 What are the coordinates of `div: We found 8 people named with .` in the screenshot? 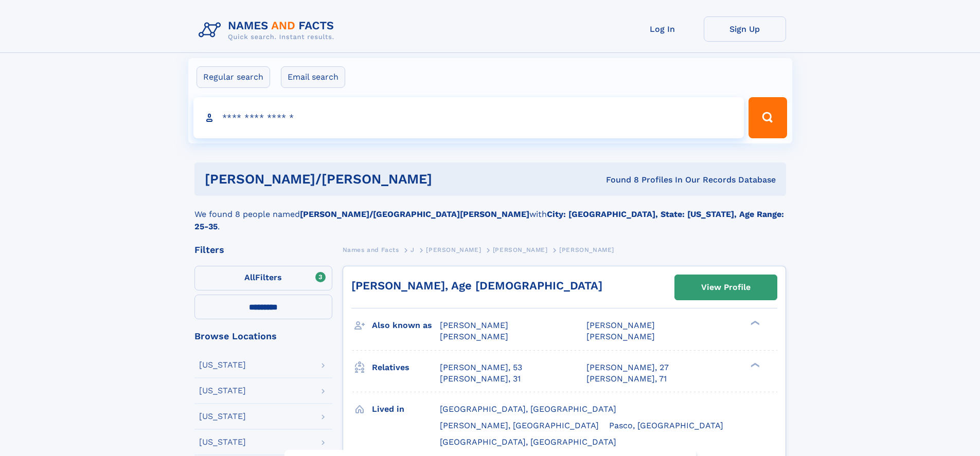 It's located at (490, 214).